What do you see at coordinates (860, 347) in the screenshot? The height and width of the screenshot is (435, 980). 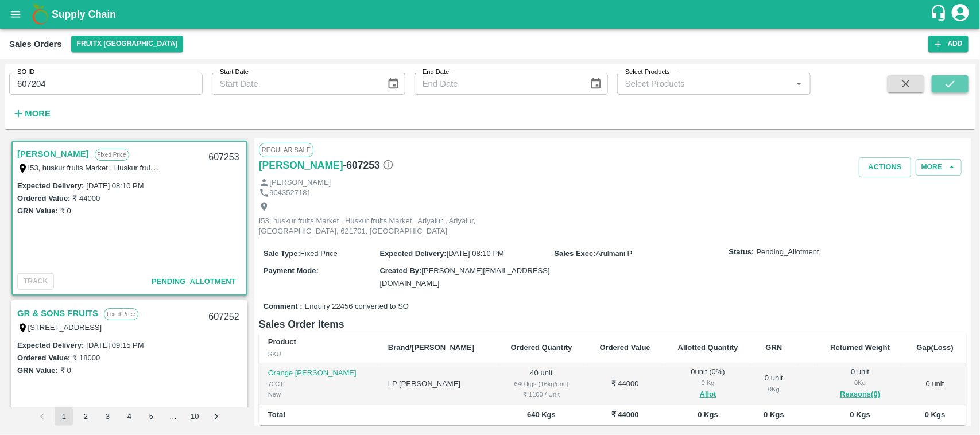 I see `b: Returned Weight` at bounding box center [860, 347].